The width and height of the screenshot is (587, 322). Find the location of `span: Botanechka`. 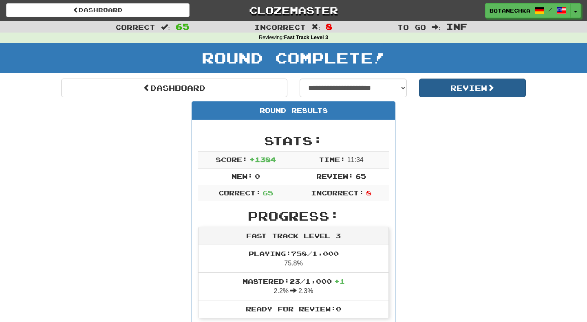

span: Botanechka is located at coordinates (510, 11).